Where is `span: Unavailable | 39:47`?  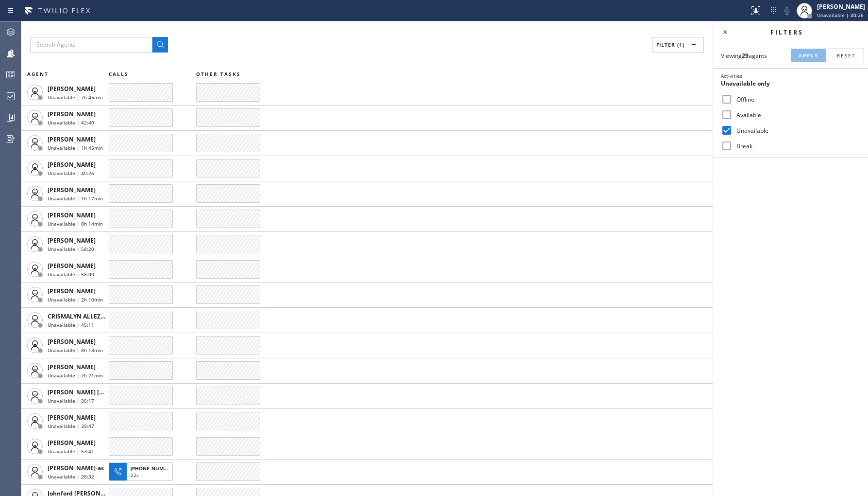
span: Unavailable | 39:47 is located at coordinates (71, 426).